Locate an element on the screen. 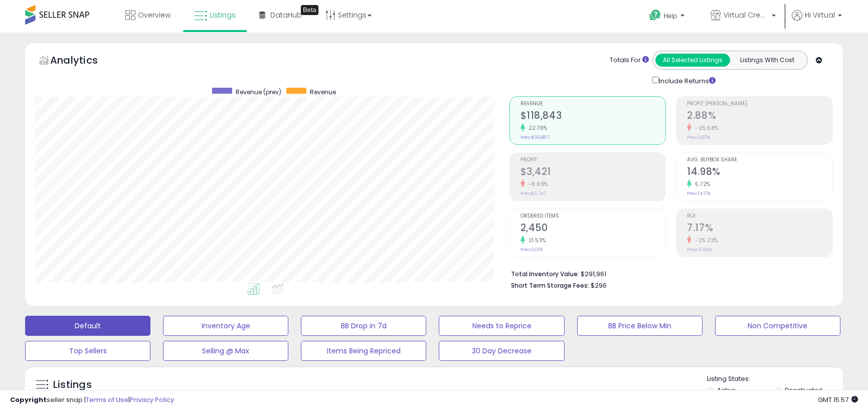 Image resolution: width=868 pixels, height=410 pixels. button: Inventory Age is located at coordinates (225, 326).